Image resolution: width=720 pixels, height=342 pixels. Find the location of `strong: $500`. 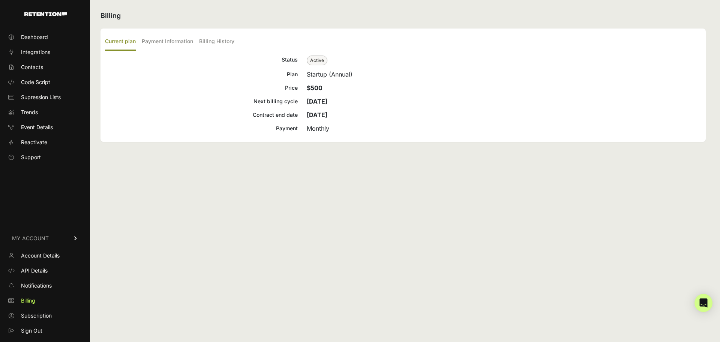

strong: $500 is located at coordinates (315, 88).